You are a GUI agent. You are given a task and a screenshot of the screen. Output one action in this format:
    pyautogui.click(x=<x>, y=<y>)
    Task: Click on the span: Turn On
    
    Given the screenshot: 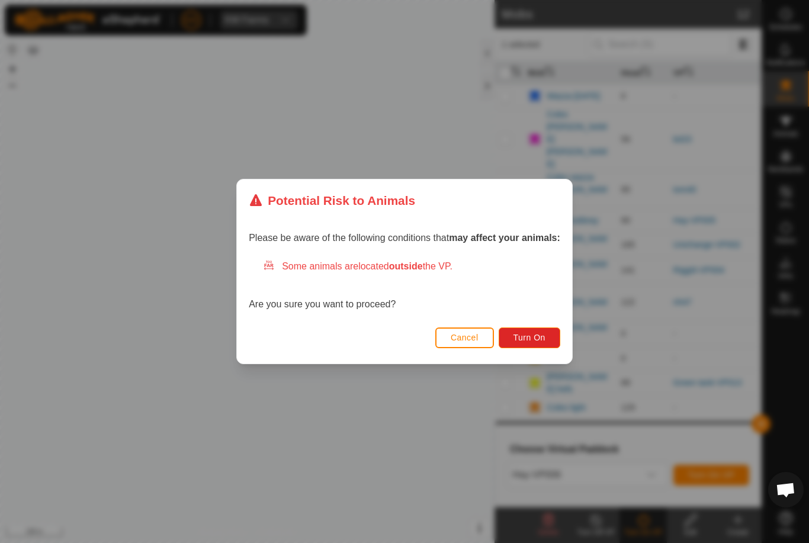 What is the action you would take?
    pyautogui.click(x=530, y=338)
    